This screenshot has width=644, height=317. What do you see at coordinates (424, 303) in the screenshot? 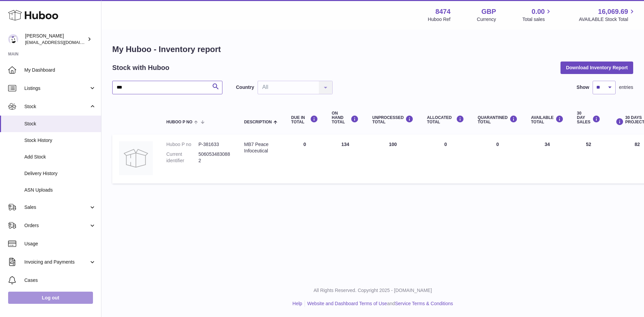
I see `a: Service Terms & Conditions` at bounding box center [424, 303].